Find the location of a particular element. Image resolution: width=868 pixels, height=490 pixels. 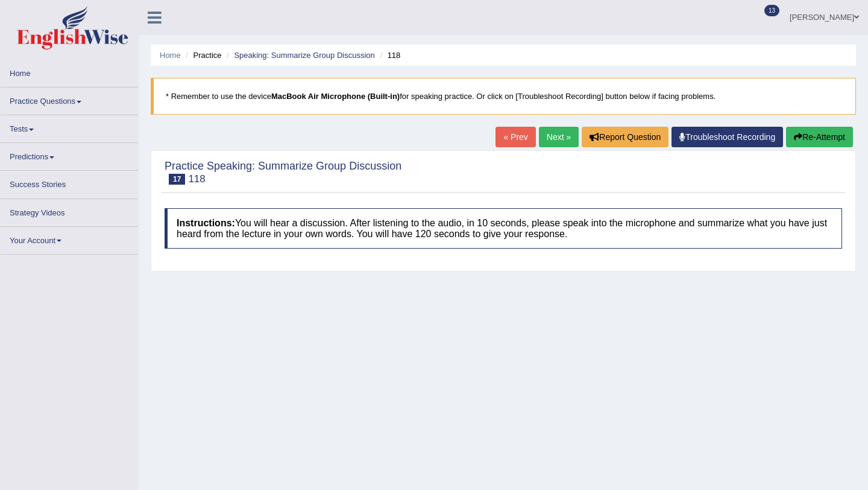

b: MacBook Air Microphone (Built-in) is located at coordinates (336, 96).